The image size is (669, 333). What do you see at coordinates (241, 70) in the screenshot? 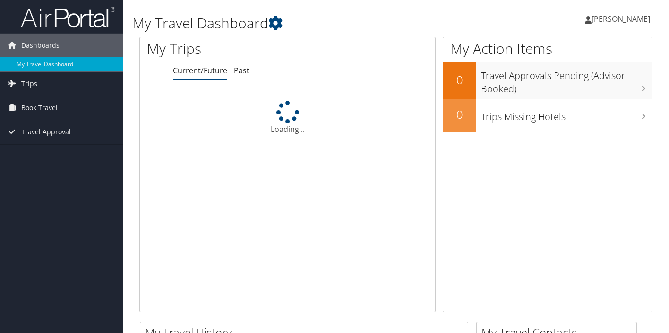
I see `a: Past` at bounding box center [241, 70].